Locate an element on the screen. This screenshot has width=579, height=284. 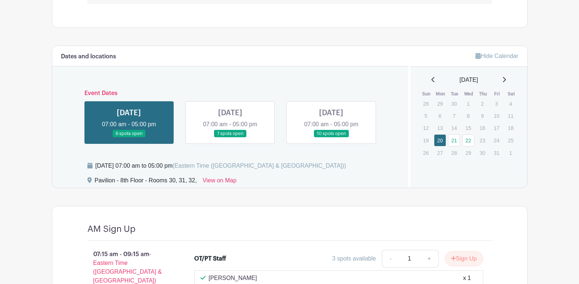
a: 22 is located at coordinates (468, 140).